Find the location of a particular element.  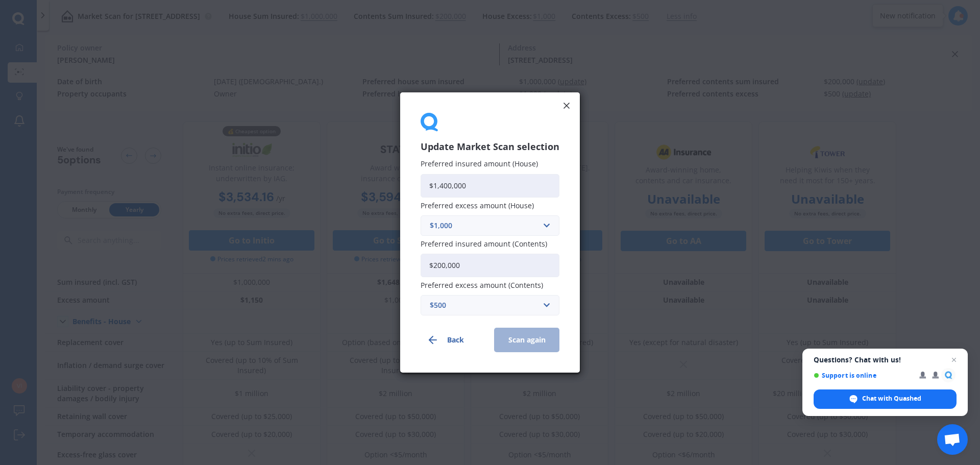

button: Scan again is located at coordinates (527, 340).